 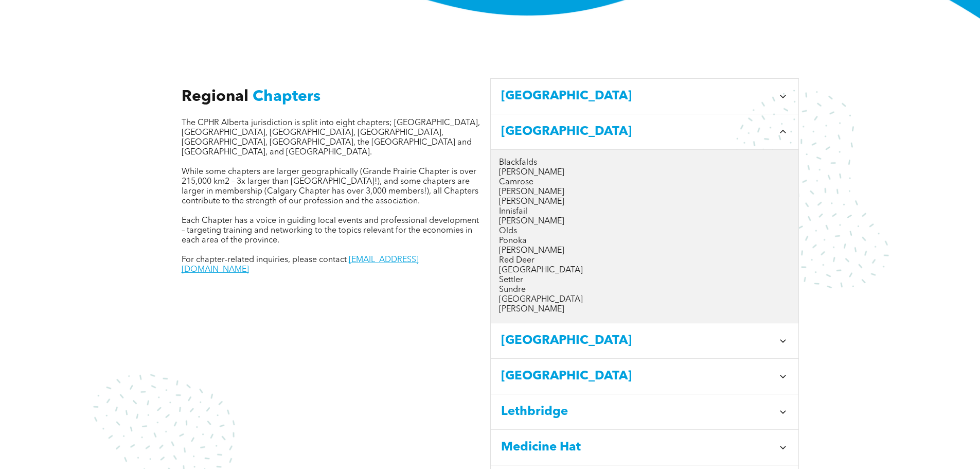 I want to click on p: Ponoka, so click(x=645, y=241).